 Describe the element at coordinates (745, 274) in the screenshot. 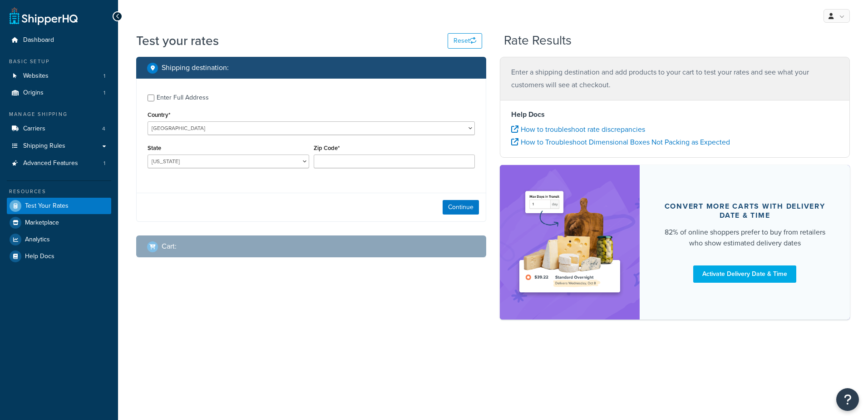

I see `a: Activate Delivery Date & Time` at that location.